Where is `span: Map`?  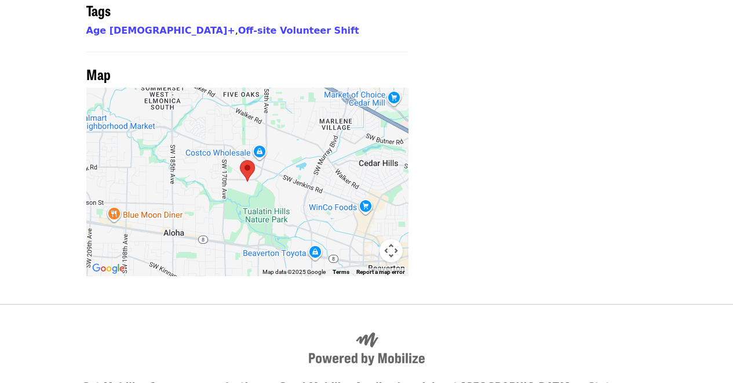 span: Map is located at coordinates (99, 74).